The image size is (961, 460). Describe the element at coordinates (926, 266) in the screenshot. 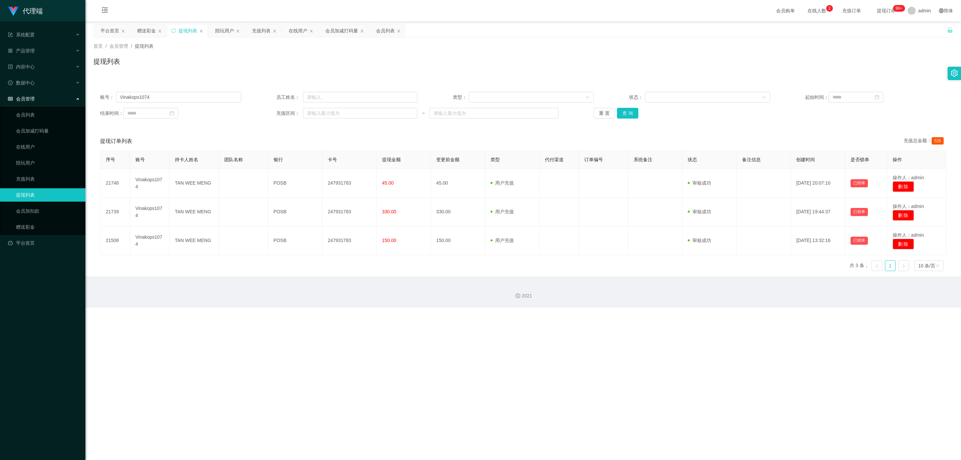

I see `div: 10 条/页` at that location.